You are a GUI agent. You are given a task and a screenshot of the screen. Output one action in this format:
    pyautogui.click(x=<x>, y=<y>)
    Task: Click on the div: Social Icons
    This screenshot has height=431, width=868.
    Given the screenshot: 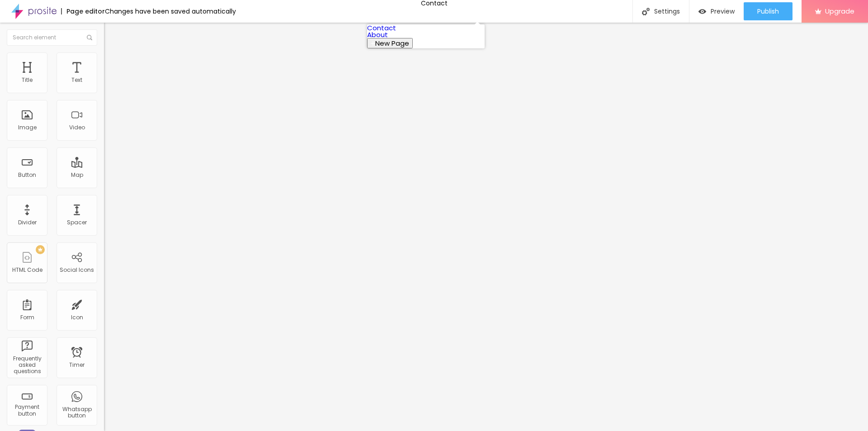 What is the action you would take?
    pyautogui.click(x=77, y=270)
    